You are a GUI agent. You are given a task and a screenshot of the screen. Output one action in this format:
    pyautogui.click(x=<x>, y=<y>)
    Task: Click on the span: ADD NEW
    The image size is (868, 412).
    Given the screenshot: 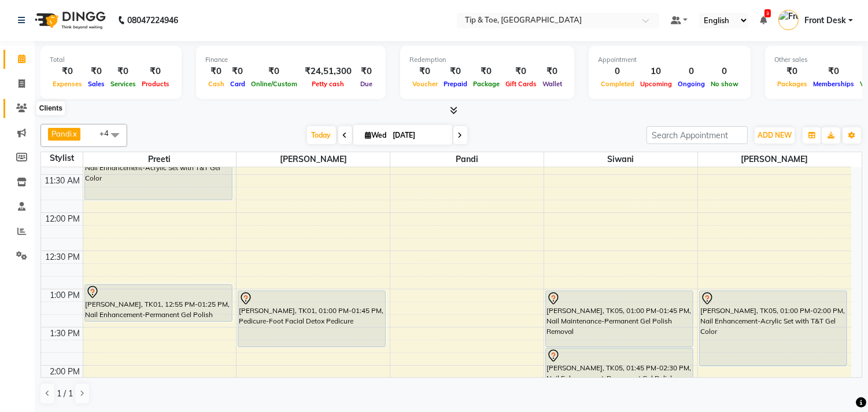 What is the action you would take?
    pyautogui.click(x=775, y=135)
    